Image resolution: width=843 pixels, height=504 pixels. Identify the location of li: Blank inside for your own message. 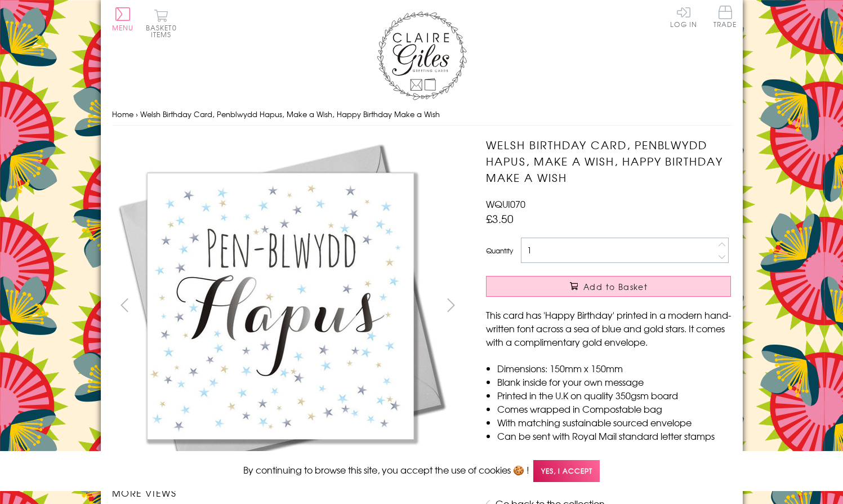
(614, 382).